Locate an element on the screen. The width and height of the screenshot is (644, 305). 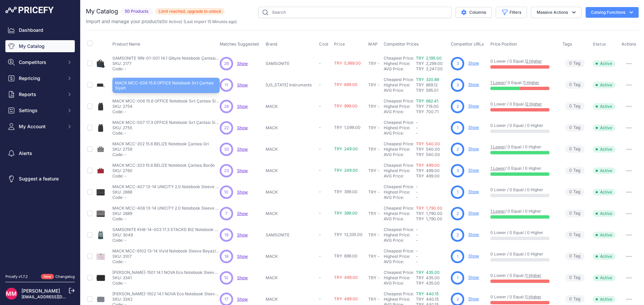
p: 0 Lower / 0 Equal / 0 Higher is located at coordinates (523, 233).